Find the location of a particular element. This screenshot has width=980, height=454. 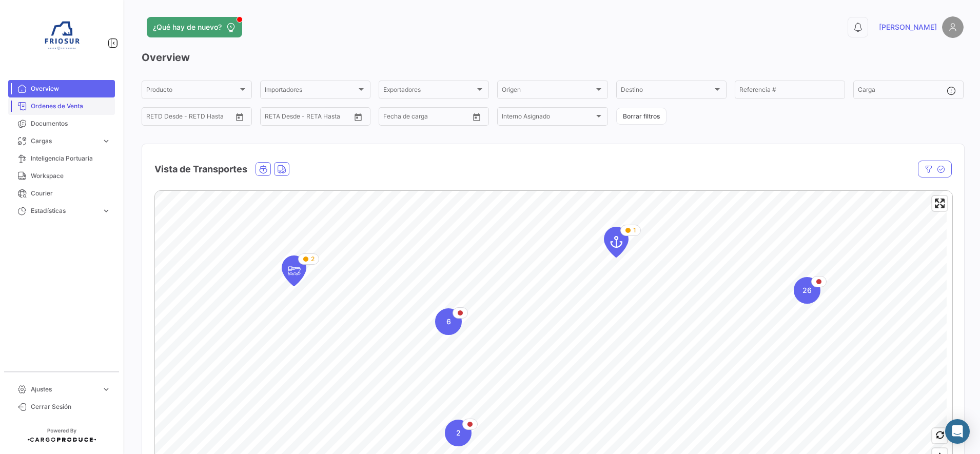

h3: Overview is located at coordinates (553, 58).